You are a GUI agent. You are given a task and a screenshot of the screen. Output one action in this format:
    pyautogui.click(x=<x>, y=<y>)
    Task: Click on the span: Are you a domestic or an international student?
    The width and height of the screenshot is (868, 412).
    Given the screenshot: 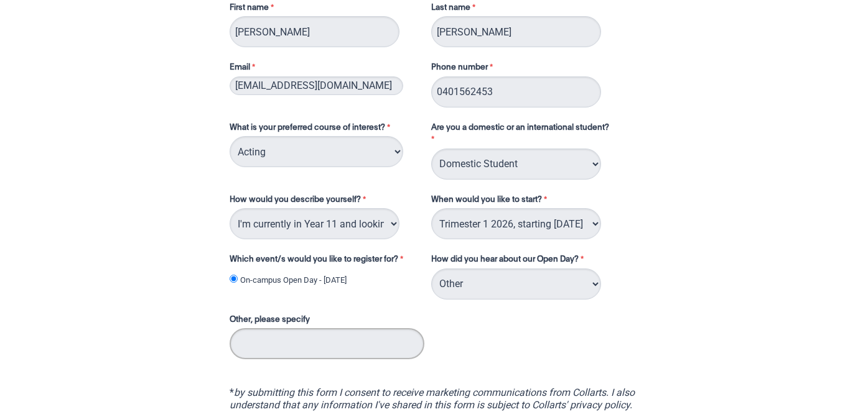 What is the action you would take?
    pyautogui.click(x=520, y=128)
    